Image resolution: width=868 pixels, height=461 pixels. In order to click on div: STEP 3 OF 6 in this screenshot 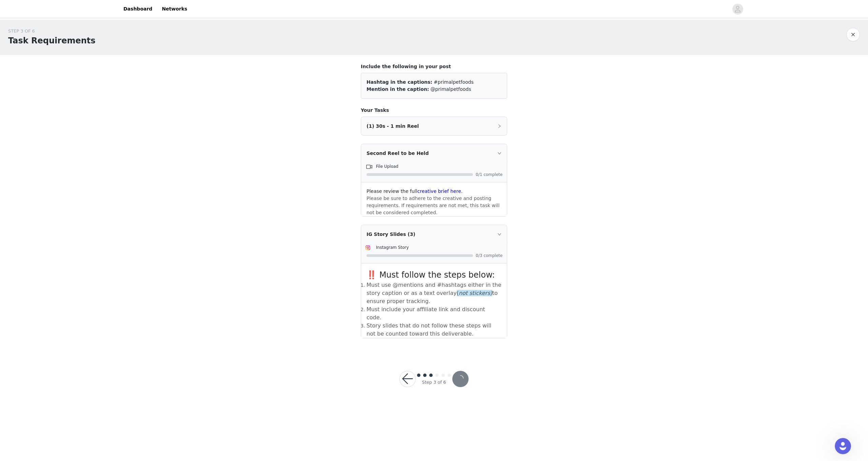, I will do `click(52, 31)`.